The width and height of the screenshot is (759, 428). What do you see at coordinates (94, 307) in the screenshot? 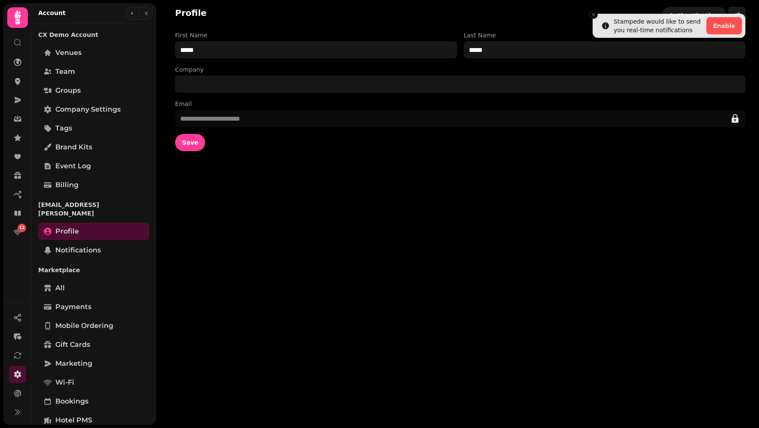
I see `a: Payments` at bounding box center [94, 307].